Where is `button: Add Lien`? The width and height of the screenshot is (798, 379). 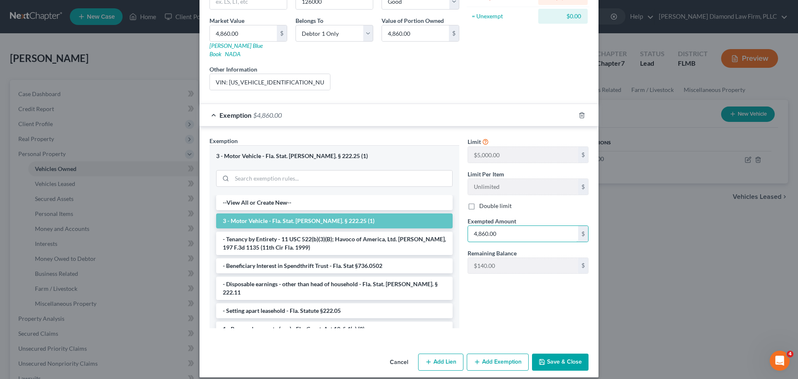 button: Add Lien is located at coordinates (441, 362).